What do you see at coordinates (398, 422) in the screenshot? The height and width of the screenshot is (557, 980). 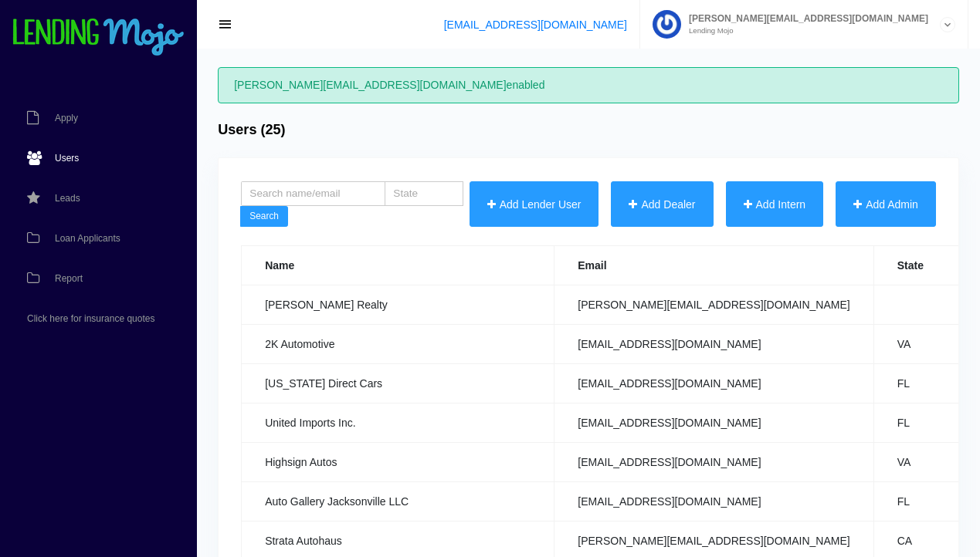 I see `td: United Imports Inc.` at bounding box center [398, 422].